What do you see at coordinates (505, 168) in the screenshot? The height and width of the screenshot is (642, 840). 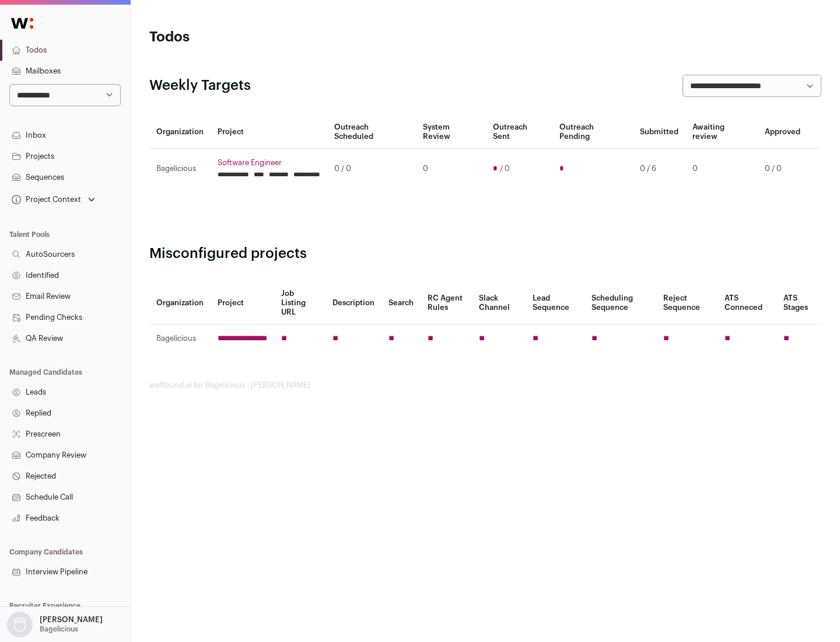 I see `span: / 0` at bounding box center [505, 168].